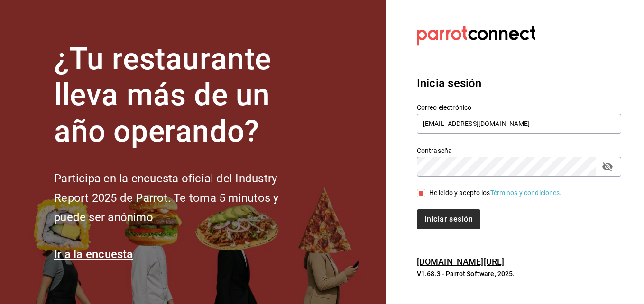 The height and width of the screenshot is (304, 644). I want to click on label: Correo electrónico, so click(518, 107).